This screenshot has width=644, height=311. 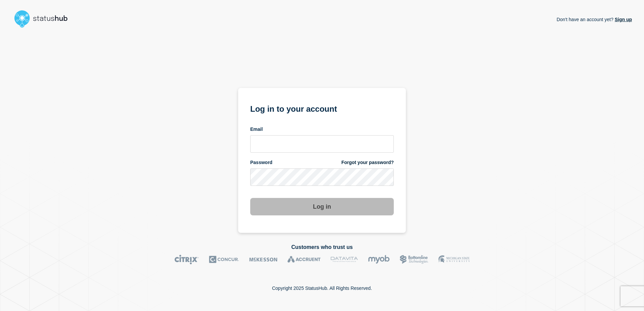 What do you see at coordinates (322, 108) in the screenshot?
I see `h1: Log in to your account` at bounding box center [322, 108].